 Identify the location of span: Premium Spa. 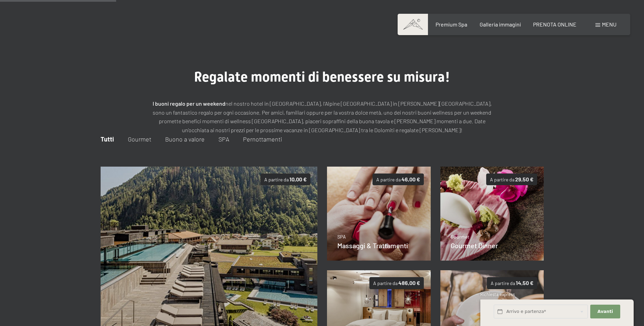
(451, 24).